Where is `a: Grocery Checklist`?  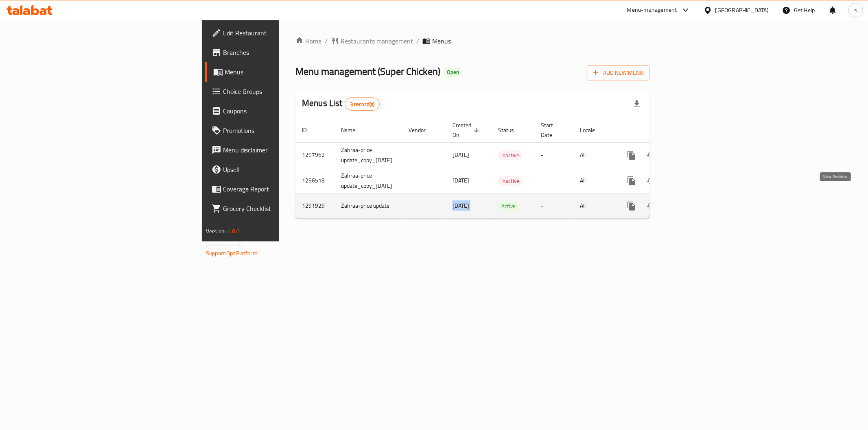
a: Grocery Checklist is located at coordinates (276, 208).